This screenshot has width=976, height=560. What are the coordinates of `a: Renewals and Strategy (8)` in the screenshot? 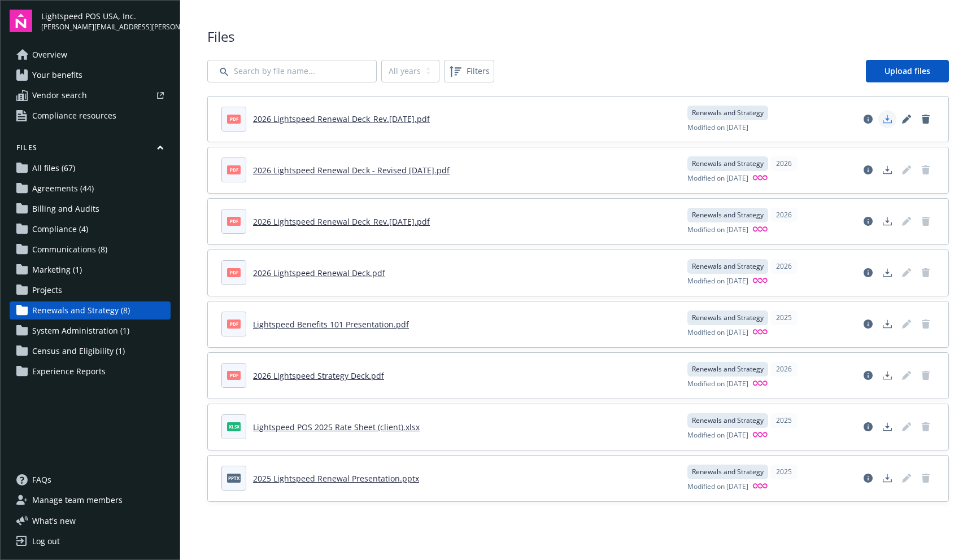 It's located at (90, 310).